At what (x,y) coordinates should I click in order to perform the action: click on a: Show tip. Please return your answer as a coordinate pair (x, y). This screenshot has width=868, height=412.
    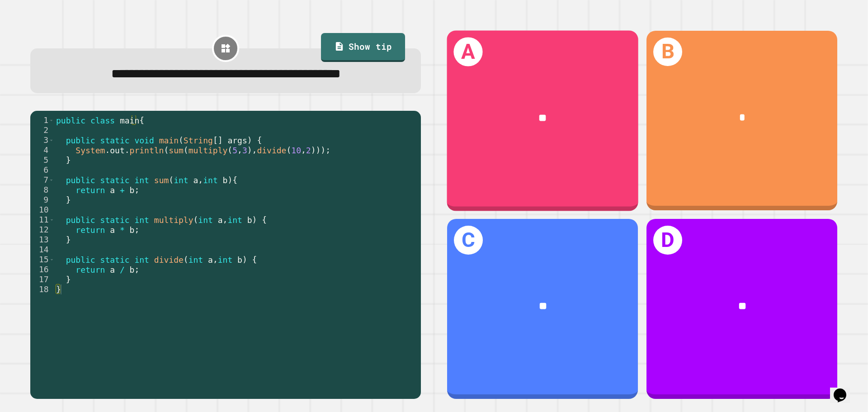
    Looking at the image, I should click on (363, 48).